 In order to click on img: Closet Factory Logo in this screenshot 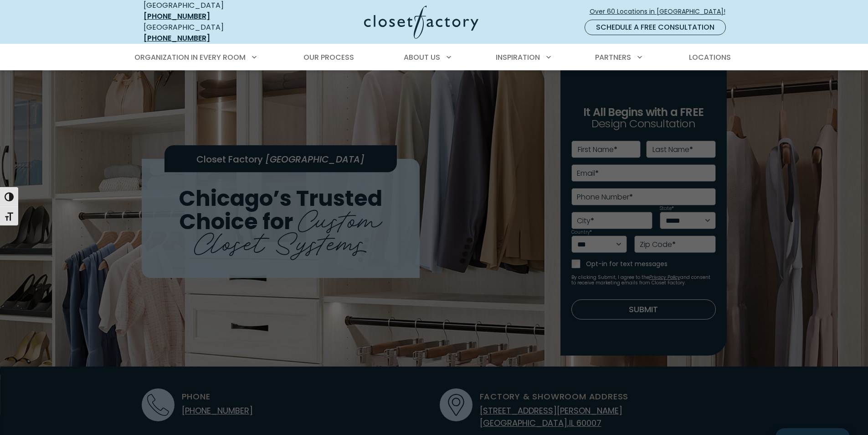, I will do `click(421, 22)`.